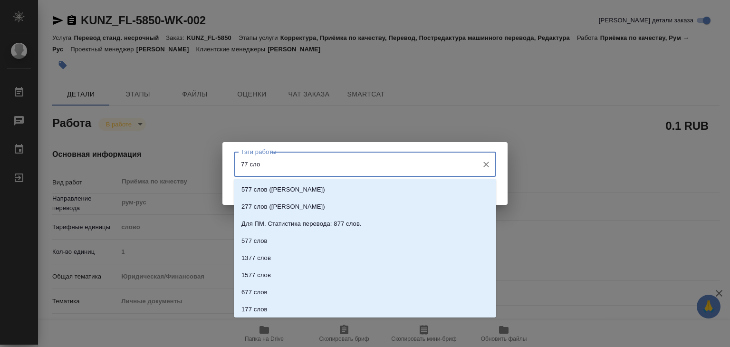  What do you see at coordinates (254, 241) in the screenshot?
I see `p: 577 слов` at bounding box center [254, 241].